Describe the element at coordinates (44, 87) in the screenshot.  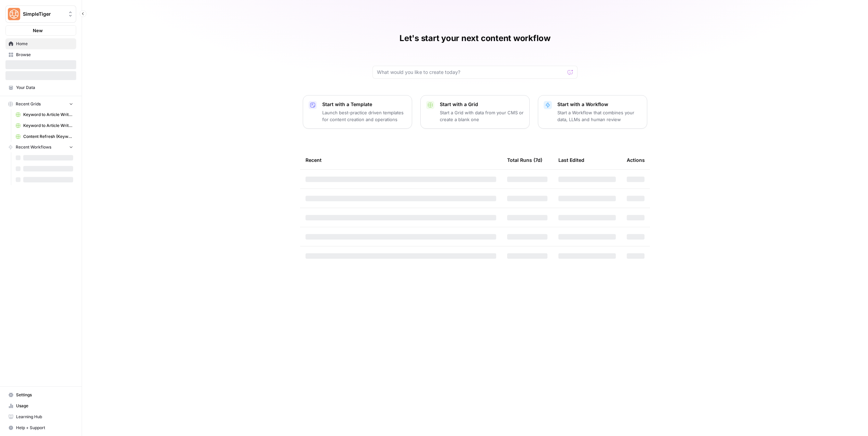
I see `span: Your Data` at that location.